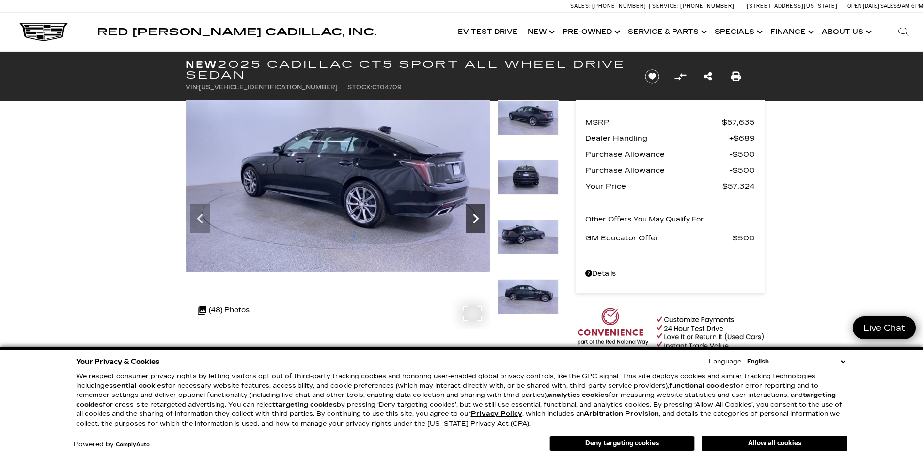 This screenshot has height=458, width=923. Describe the element at coordinates (742, 138) in the screenshot. I see `span: $689` at that location.